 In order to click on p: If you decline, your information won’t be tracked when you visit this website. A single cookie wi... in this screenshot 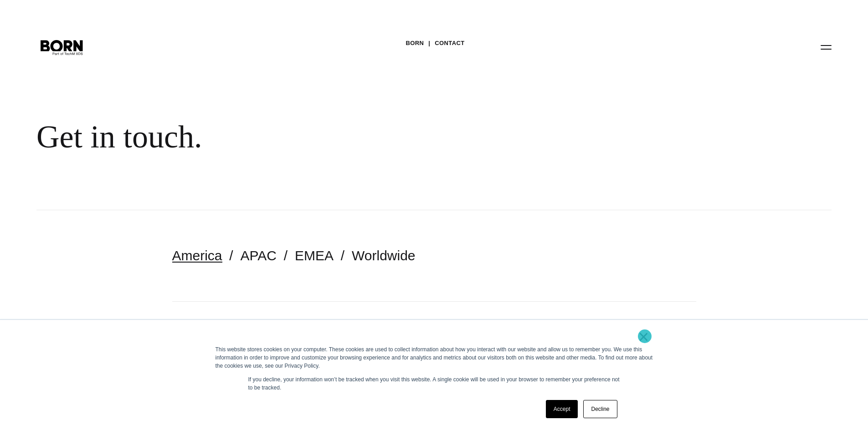, I will do `click(434, 384)`.